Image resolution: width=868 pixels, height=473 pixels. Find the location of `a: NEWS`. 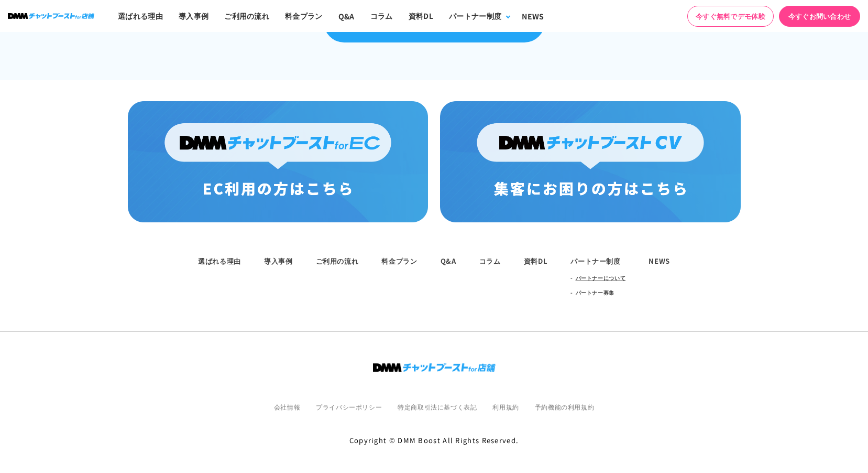

a: NEWS is located at coordinates (659, 261).